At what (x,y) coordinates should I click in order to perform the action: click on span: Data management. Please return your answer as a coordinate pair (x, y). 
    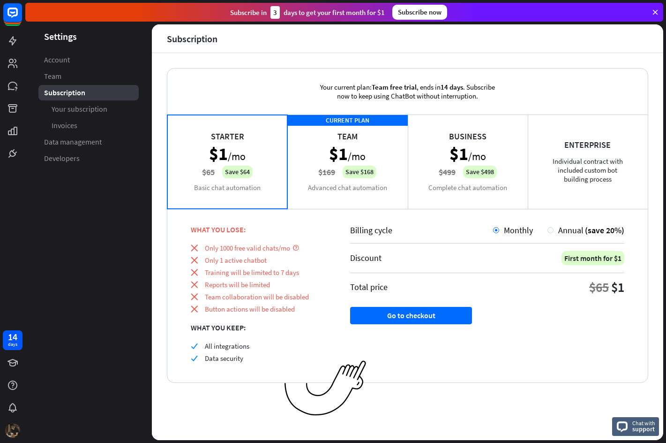
    Looking at the image, I should click on (73, 142).